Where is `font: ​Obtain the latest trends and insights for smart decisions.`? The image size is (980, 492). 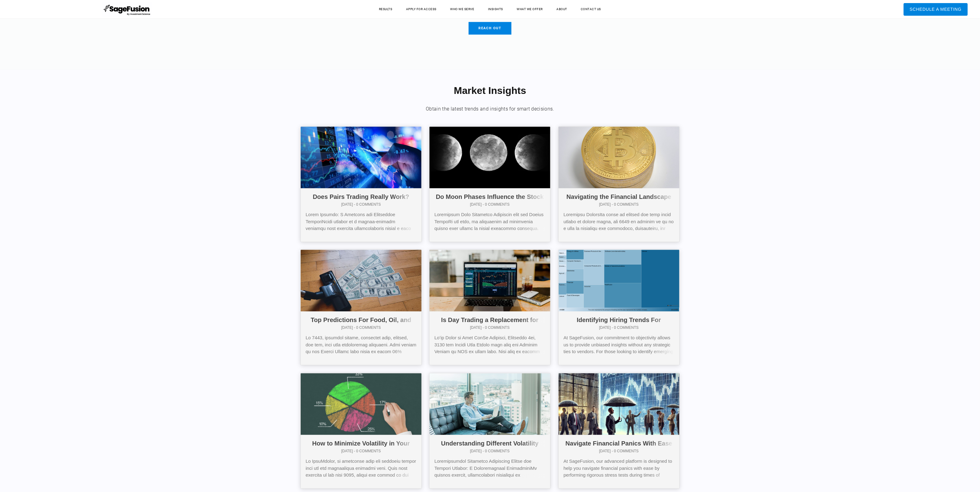
font: ​Obtain the latest trends and insights for smart decisions. is located at coordinates (490, 109).